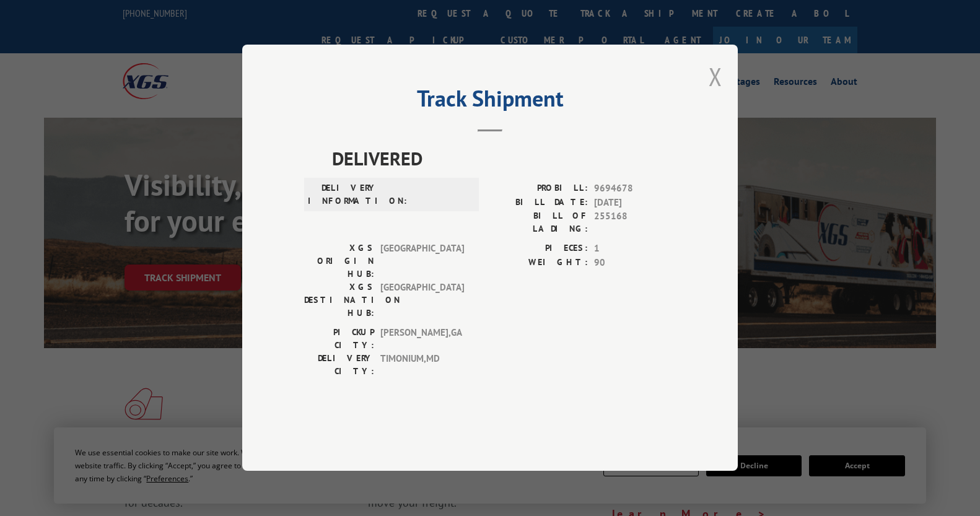 The image size is (980, 516). Describe the element at coordinates (636, 223) in the screenshot. I see `span: 255168` at that location.